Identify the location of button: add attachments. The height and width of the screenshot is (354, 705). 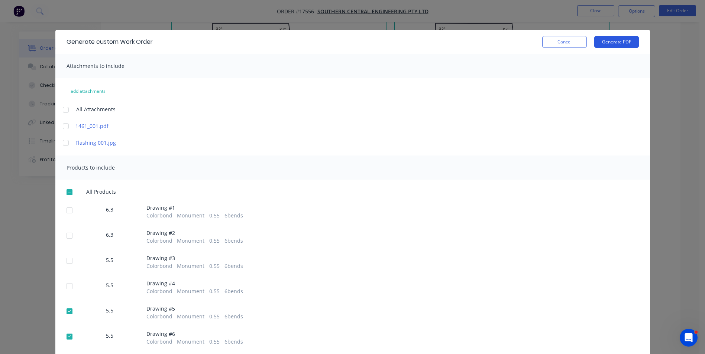
(88, 91).